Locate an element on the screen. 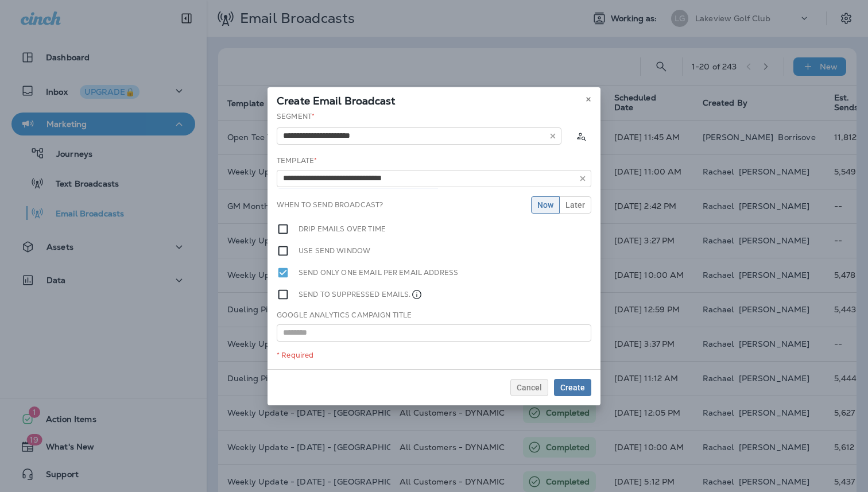 Image resolution: width=868 pixels, height=492 pixels. label: When to send broadcast? is located at coordinates (329, 205).